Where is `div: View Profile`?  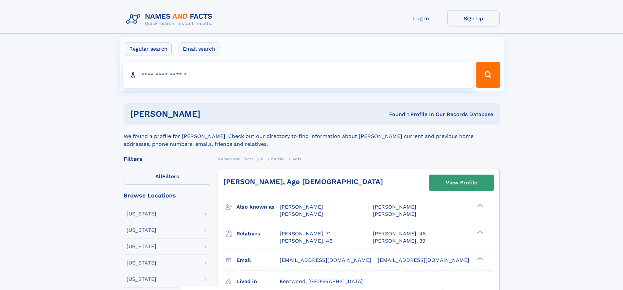
div: View Profile is located at coordinates (461, 183).